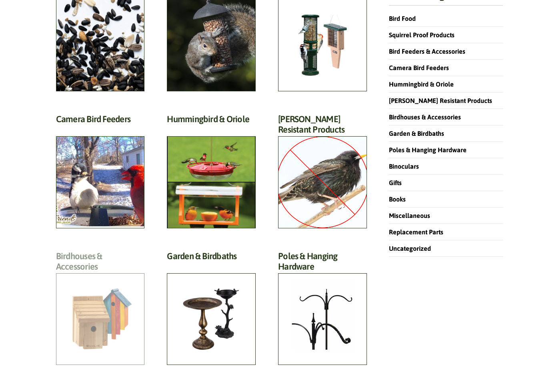  I want to click on a: Visit product category Camera Bird Feeders, so click(101, 171).